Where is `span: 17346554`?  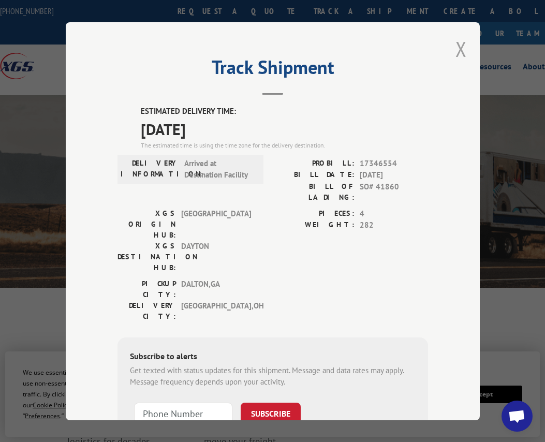 span: 17346554 is located at coordinates (394, 163).